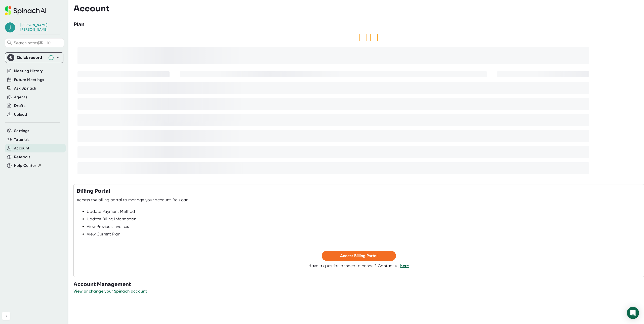 The image size is (644, 324). Describe the element at coordinates (21, 148) in the screenshot. I see `button: Account` at that location.